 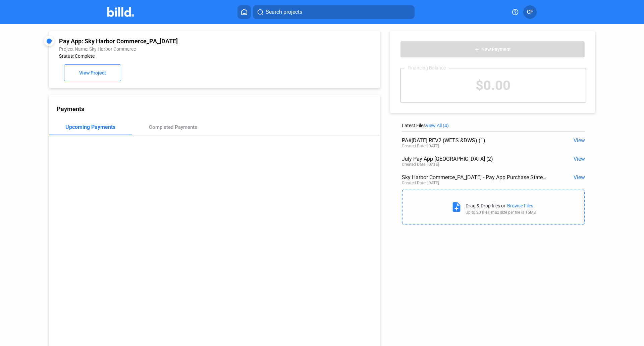 What do you see at coordinates (284, 12) in the screenshot?
I see `span: Search projects` at bounding box center [284, 12].